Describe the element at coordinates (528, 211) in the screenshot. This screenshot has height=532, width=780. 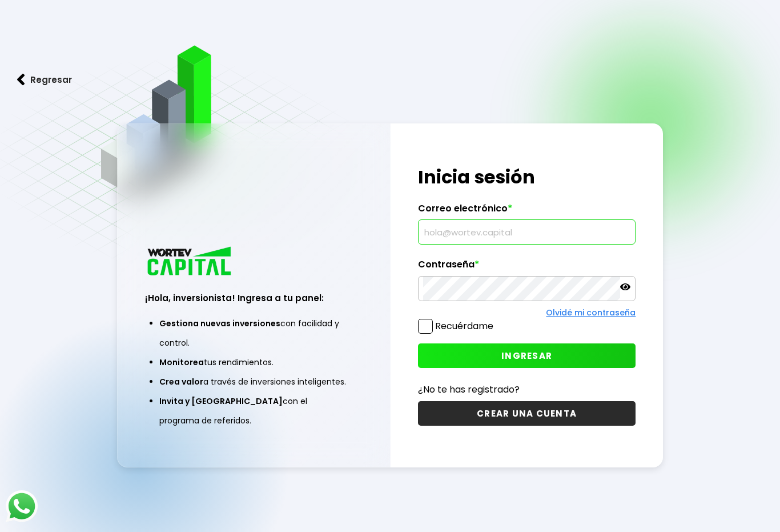
I see `label: Correo electrónico` at that location.